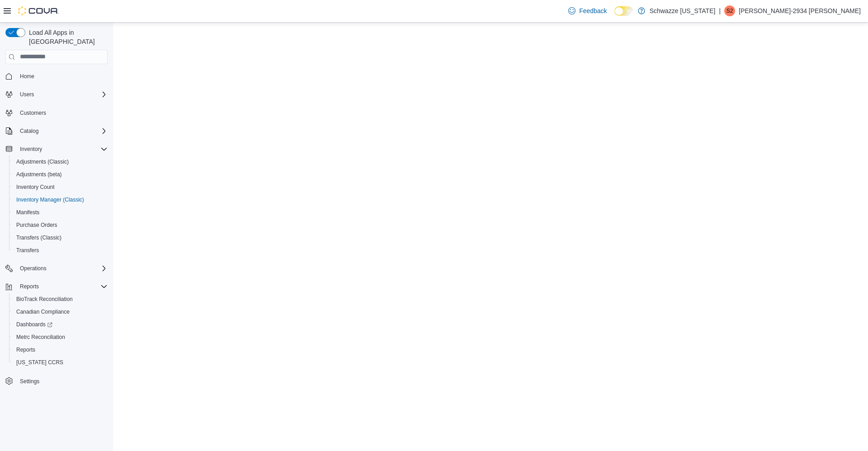 This screenshot has width=868, height=451. Describe the element at coordinates (60, 187) in the screenshot. I see `button: Inventory Count` at that location.